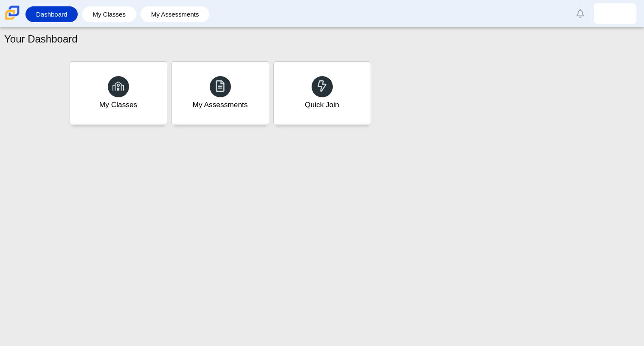 Image resolution: width=644 pixels, height=346 pixels. Describe the element at coordinates (220, 104) in the screenshot. I see `div: My Assessments` at that location.